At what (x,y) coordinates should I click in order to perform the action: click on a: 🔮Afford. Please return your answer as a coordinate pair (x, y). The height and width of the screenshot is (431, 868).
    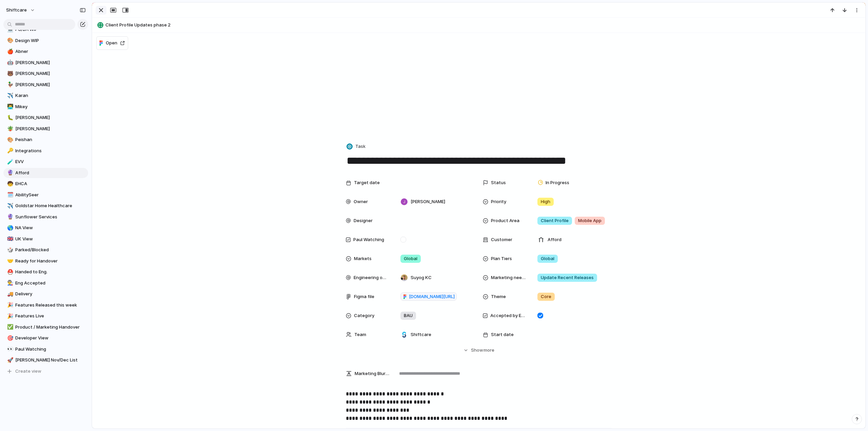
    Looking at the image, I should click on (46, 173).